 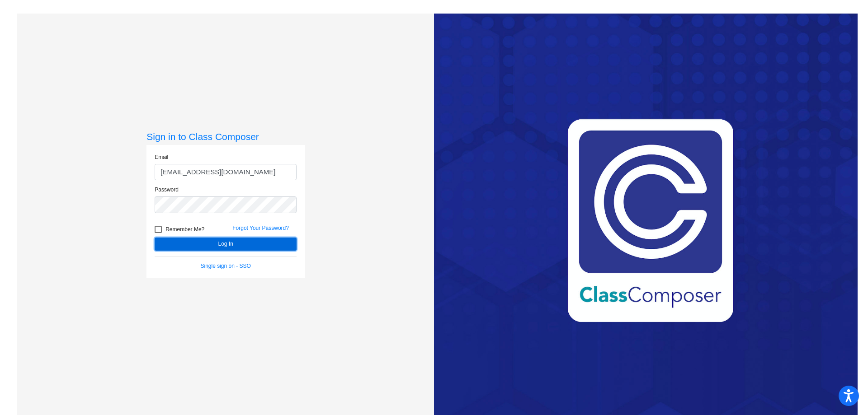 I want to click on span: Remember Me?, so click(x=185, y=230).